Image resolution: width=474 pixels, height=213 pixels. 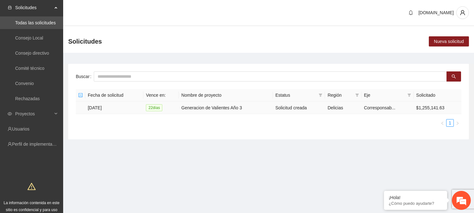 What do you see at coordinates (10, 114) in the screenshot?
I see `span: eye` at bounding box center [10, 114].